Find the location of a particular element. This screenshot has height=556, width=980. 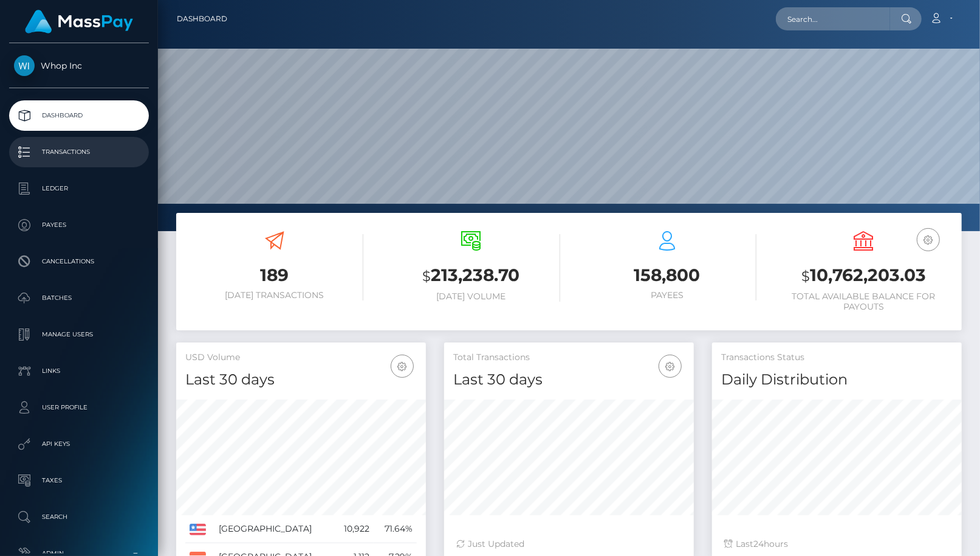

a: Links is located at coordinates (79, 370).